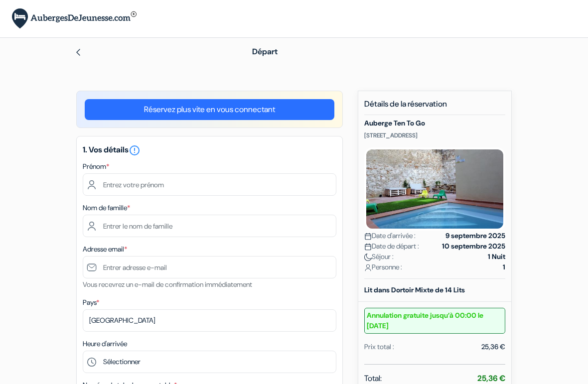  What do you see at coordinates (368, 268) in the screenshot?
I see `img: user_icon.svg` at bounding box center [368, 268].